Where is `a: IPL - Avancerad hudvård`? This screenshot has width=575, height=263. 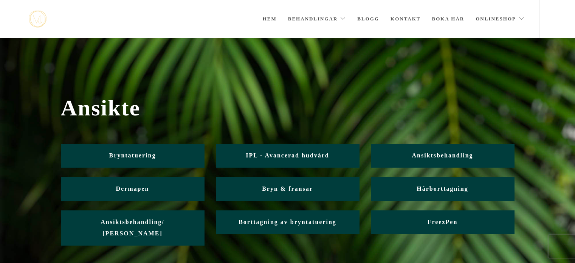
a: IPL - Avancerad hudvård is located at coordinates (288, 155).